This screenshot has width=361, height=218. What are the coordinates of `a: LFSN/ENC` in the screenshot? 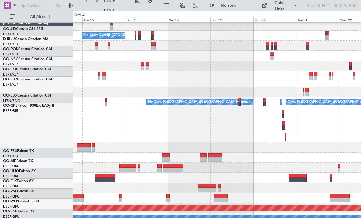 It's located at (11, 101).